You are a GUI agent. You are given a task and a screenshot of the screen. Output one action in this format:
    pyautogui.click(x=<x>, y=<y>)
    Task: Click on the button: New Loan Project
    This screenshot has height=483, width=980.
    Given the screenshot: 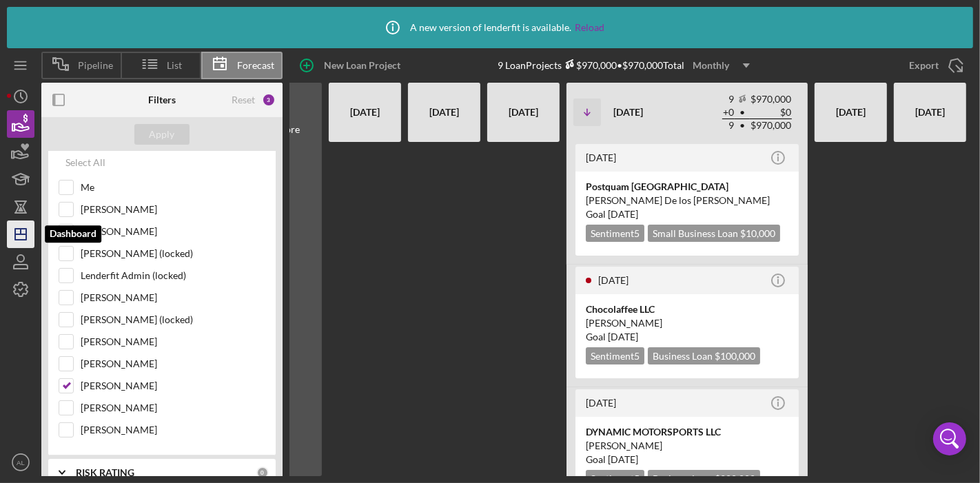 What is the action you would take?
    pyautogui.click(x=352, y=66)
    